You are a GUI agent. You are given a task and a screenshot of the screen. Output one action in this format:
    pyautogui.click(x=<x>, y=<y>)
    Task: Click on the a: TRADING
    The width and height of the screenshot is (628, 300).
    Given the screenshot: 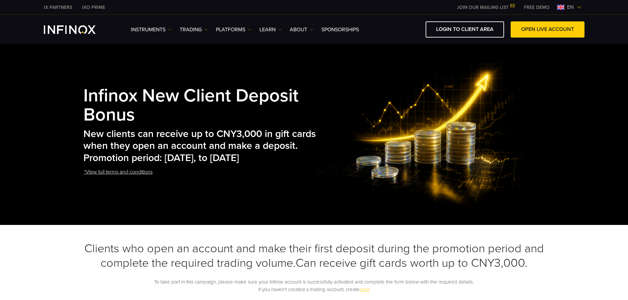 What is the action you would take?
    pyautogui.click(x=193, y=30)
    